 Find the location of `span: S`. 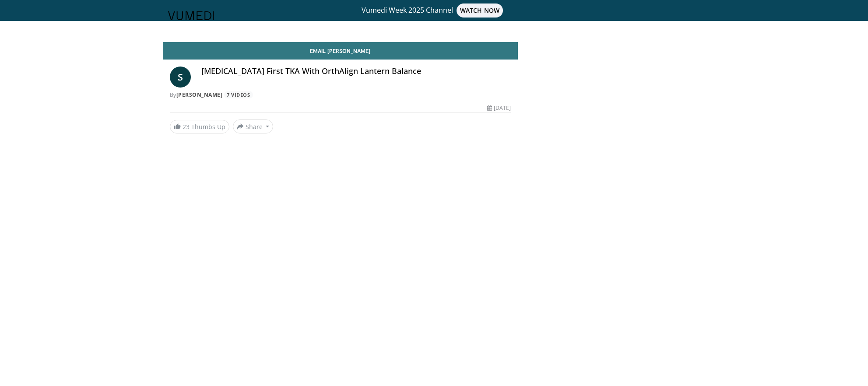

span: S is located at coordinates (180, 77).